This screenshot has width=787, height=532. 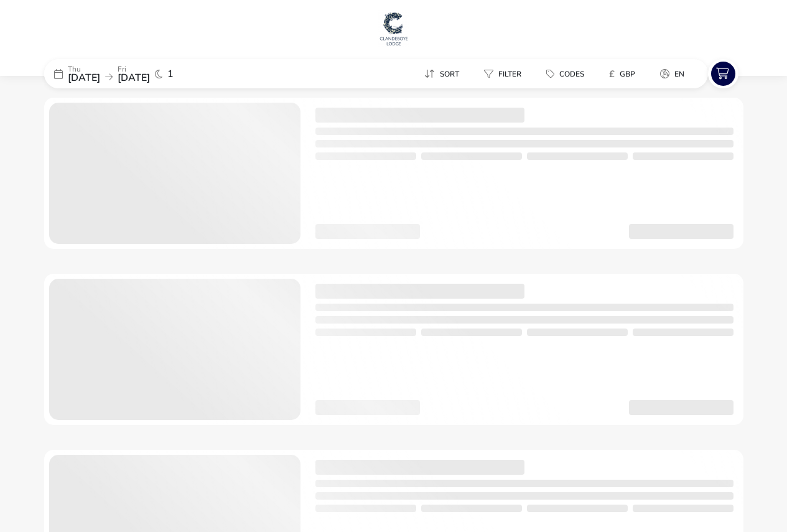 What do you see at coordinates (134, 69) in the screenshot?
I see `p: Fri` at bounding box center [134, 69].